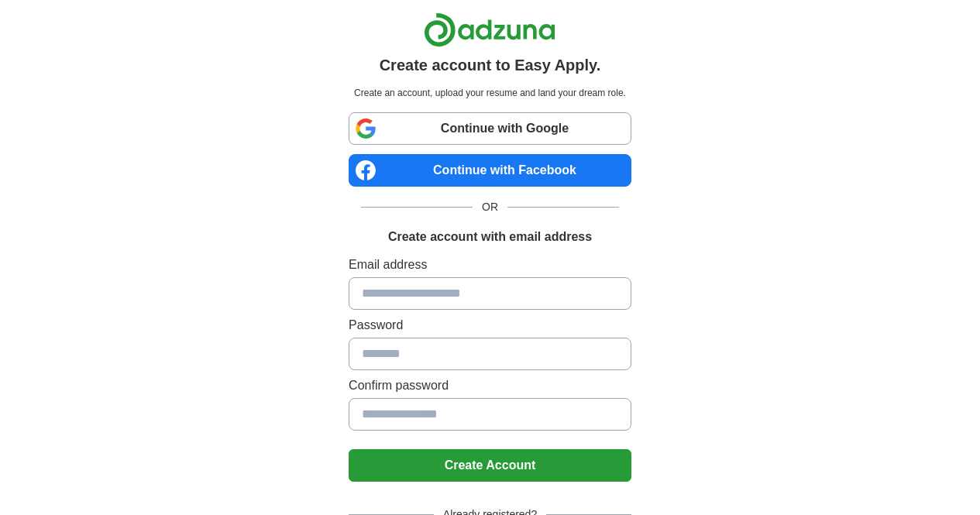  What do you see at coordinates (489, 386) in the screenshot?
I see `label: Confirm password` at bounding box center [489, 386].